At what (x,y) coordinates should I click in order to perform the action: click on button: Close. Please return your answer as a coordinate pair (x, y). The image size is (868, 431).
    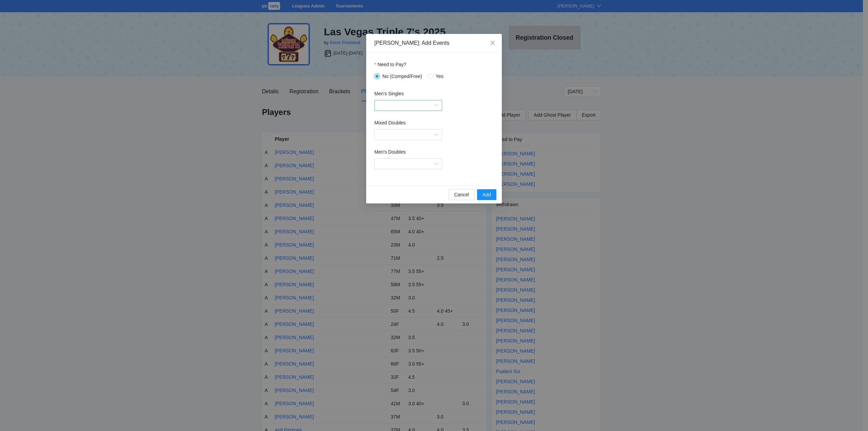
    Looking at the image, I should click on (493, 43).